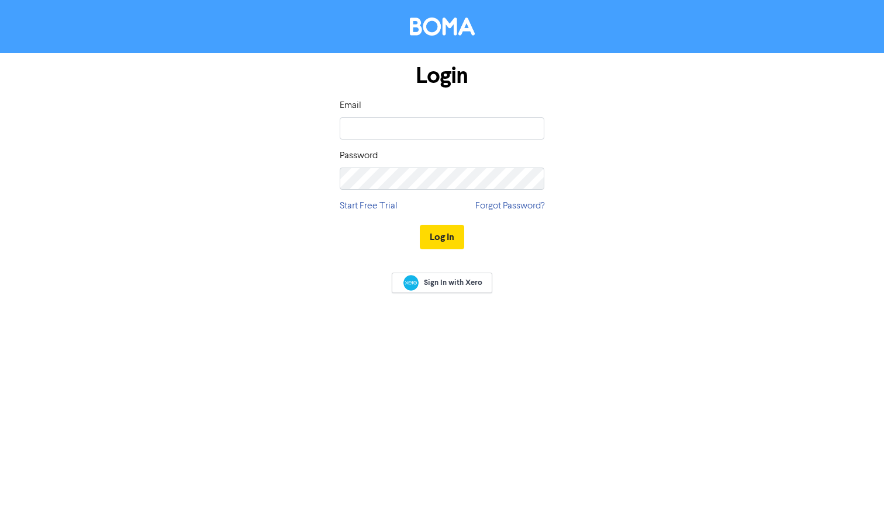  I want to click on label: Email, so click(350, 106).